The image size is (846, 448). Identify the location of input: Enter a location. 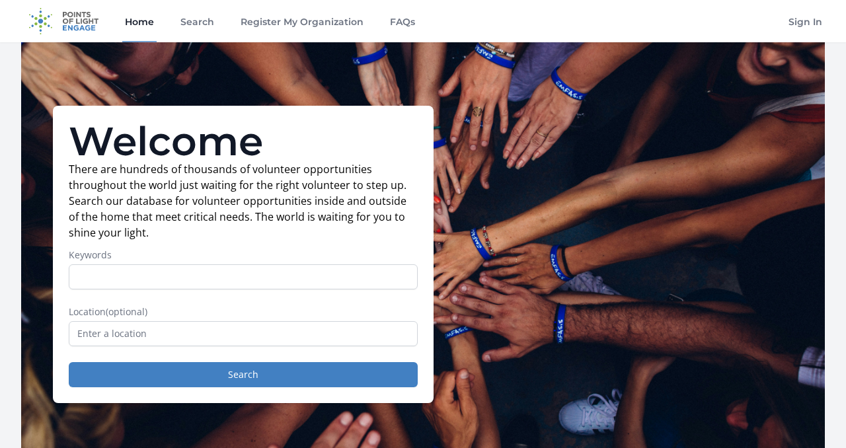
(243, 334).